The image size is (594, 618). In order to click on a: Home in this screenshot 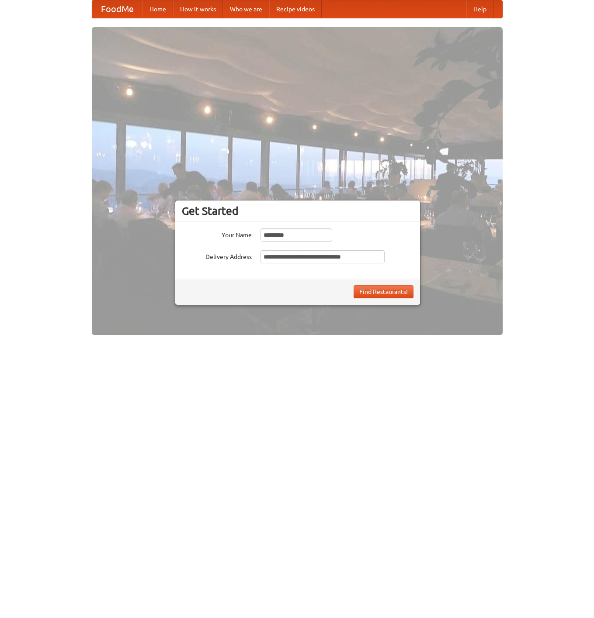, I will do `click(158, 9)`.